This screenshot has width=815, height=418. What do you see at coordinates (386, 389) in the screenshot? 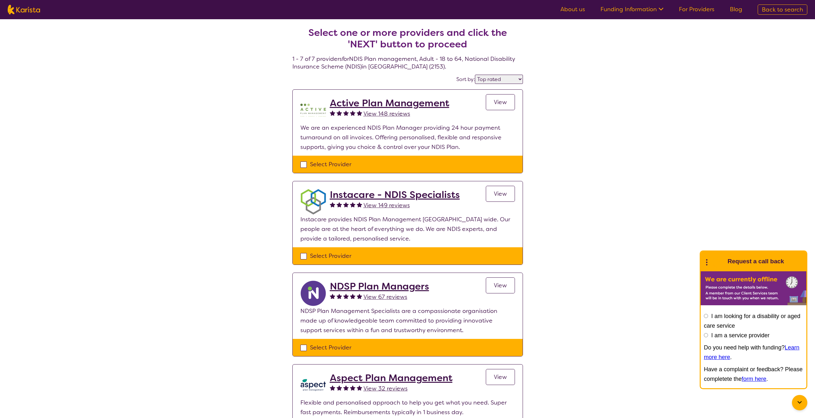
I see `span: View 32 reviews` at bounding box center [386, 389].